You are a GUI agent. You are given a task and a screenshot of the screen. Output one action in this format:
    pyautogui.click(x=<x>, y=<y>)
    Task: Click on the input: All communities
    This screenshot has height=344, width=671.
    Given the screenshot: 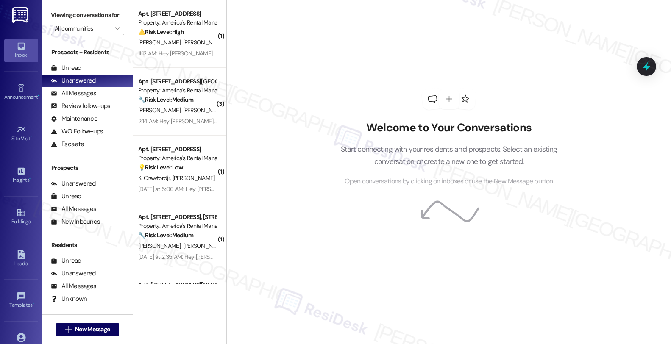 What is the action you would take?
    pyautogui.click(x=83, y=28)
    